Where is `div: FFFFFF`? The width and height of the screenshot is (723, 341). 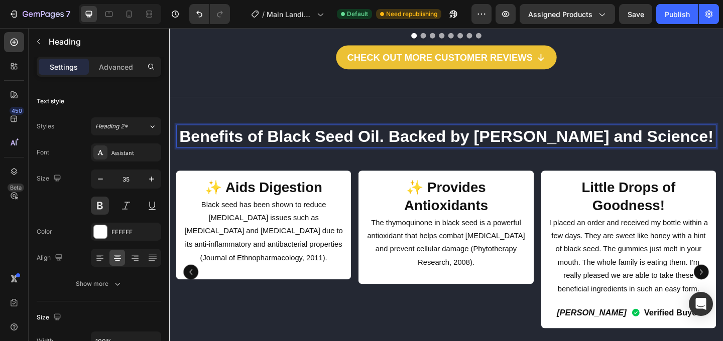
div: FFFFFF is located at coordinates (135, 232).